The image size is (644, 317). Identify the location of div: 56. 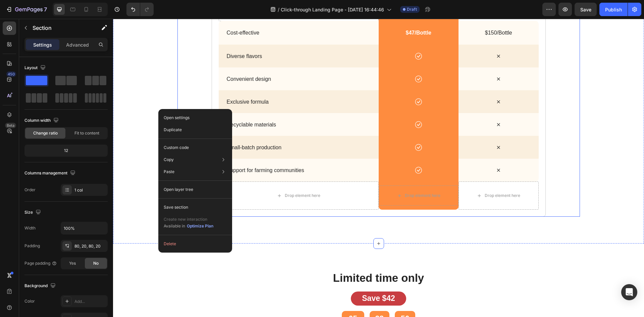
(292, 300).